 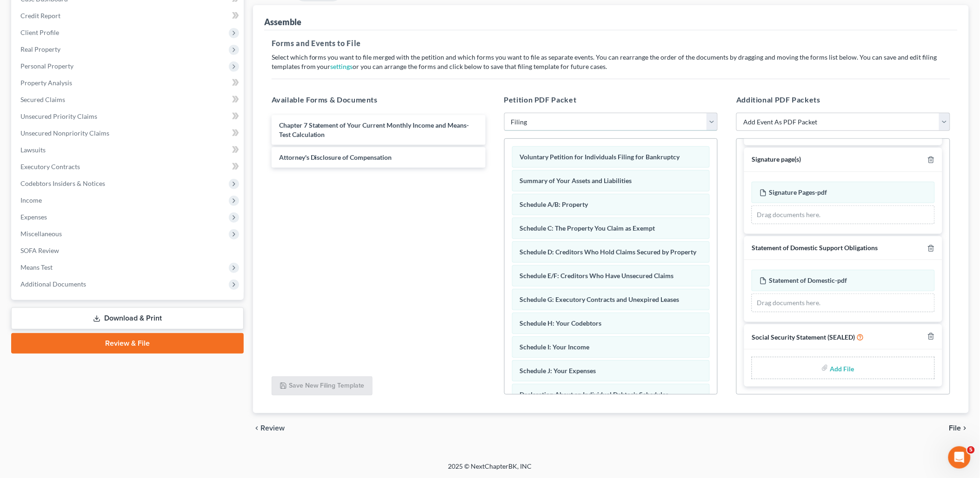 What do you see at coordinates (608, 251) in the screenshot?
I see `span: Schedule D: Creditors Who Hold Claims Secured by Property` at bounding box center [608, 251].